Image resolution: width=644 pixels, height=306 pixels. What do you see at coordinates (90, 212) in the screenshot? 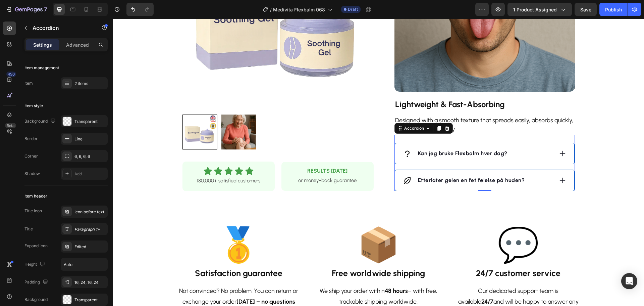
I see `div: Icon before text` at bounding box center [90, 212].